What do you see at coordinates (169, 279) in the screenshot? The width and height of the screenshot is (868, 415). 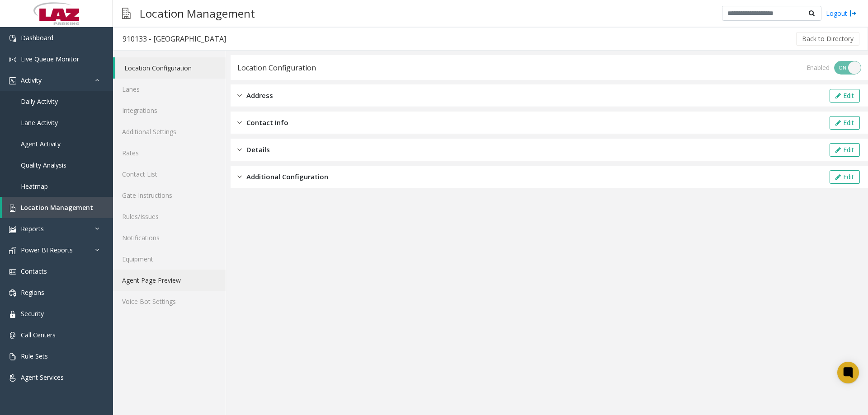 I see `a: Agent Page Preview` at bounding box center [169, 279].